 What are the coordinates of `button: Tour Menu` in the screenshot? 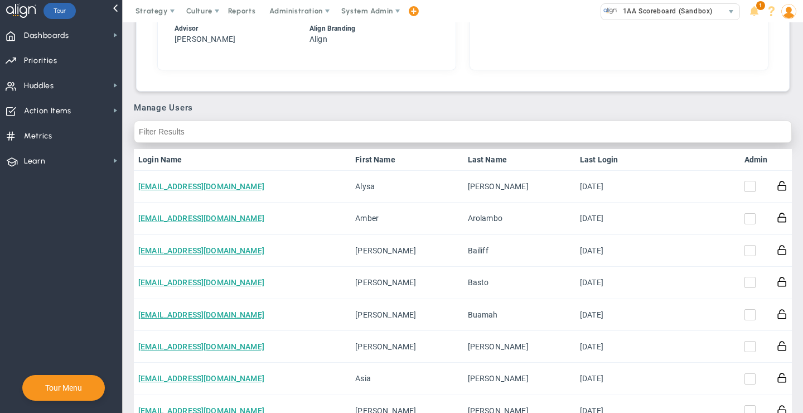 It's located at (64, 388).